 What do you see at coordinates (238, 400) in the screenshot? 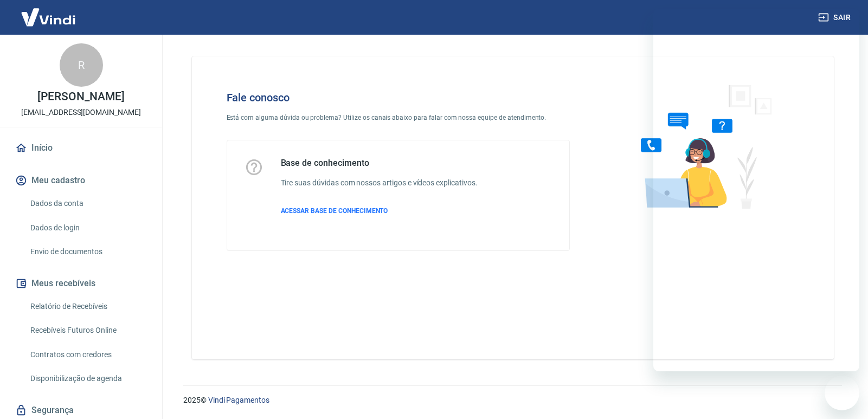
I see `a: Vindi Pagamentos` at bounding box center [238, 400].